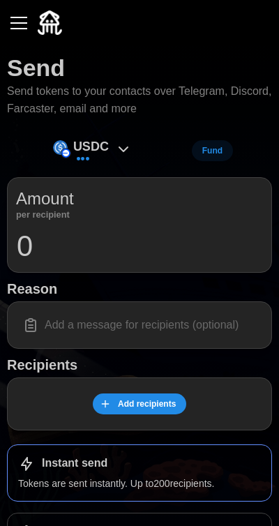 Image resolution: width=279 pixels, height=526 pixels. I want to click on img: USDC (on Base), so click(60, 147).